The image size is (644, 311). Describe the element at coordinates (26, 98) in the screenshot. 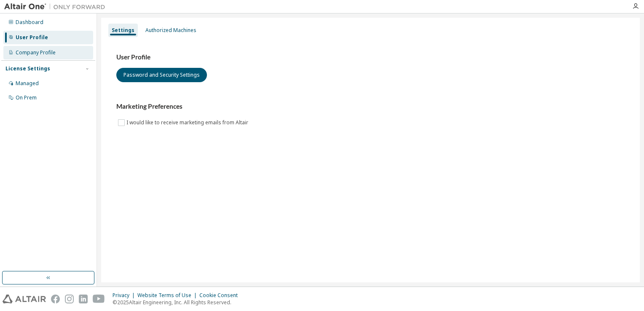

I see `div: On Prem` at that location.